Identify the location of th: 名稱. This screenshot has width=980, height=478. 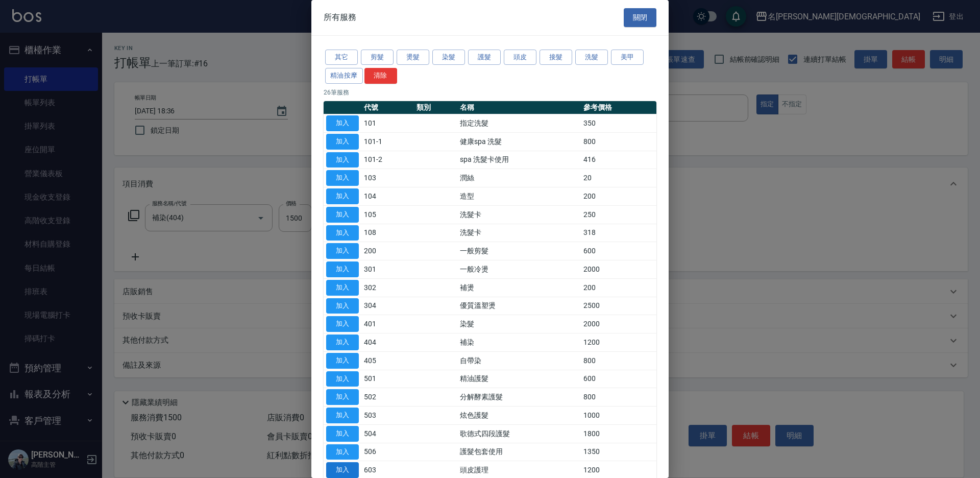
(519, 108).